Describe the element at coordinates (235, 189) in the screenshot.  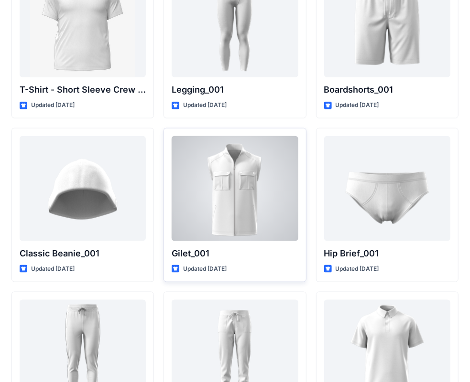
I see `a: Gilet_001` at that location.